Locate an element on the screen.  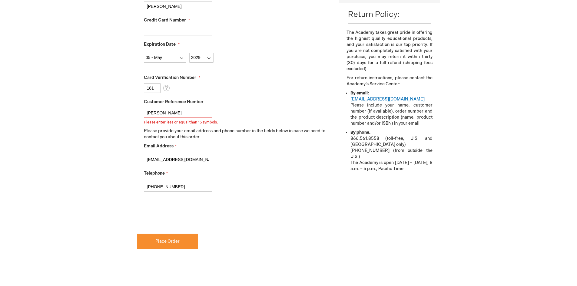
p: Please provide your email address and phone number in the fields below in case we need to contact... is located at coordinates (237, 134).